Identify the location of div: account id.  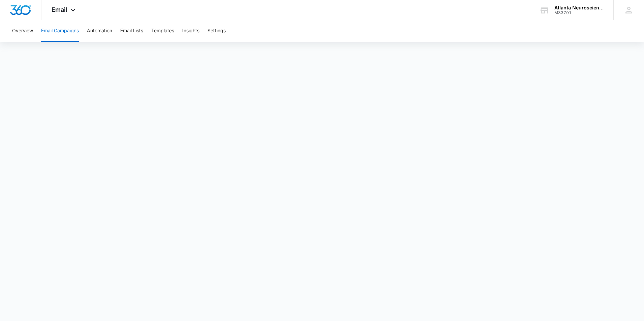
(579, 13).